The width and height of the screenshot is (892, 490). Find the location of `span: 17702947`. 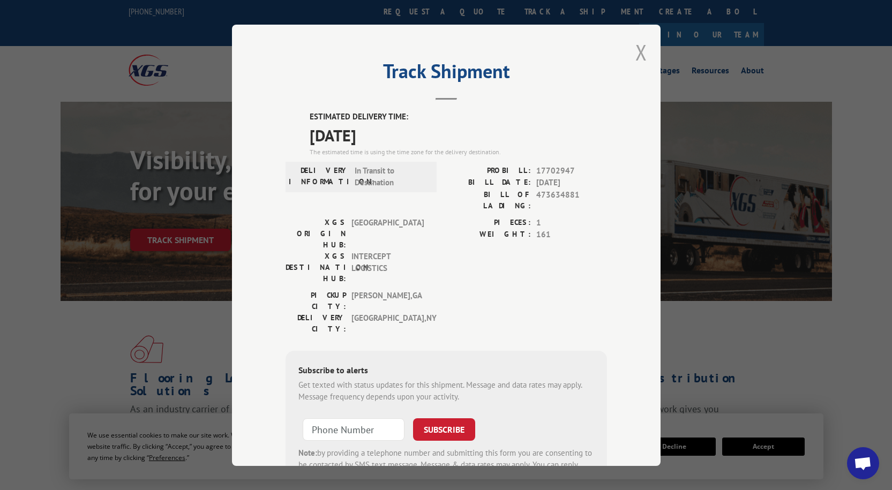

span: 17702947 is located at coordinates (572, 170).